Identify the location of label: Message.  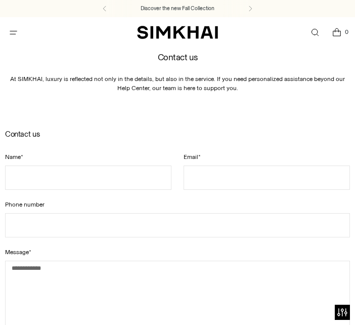
(178, 252).